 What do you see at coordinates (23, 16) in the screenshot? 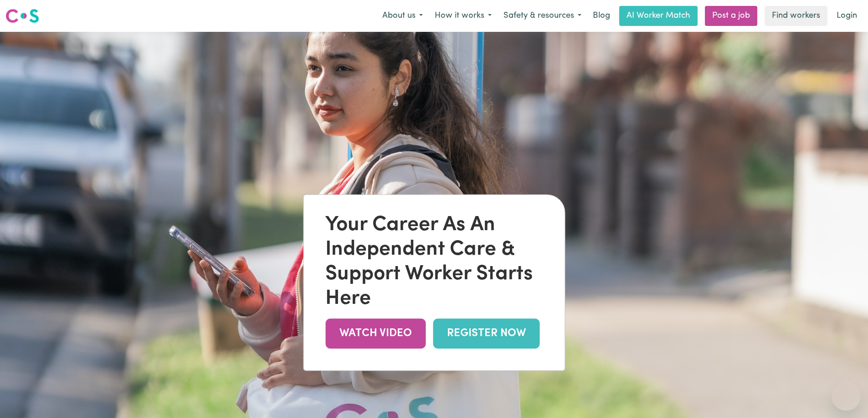
I see `a: Careseekers logo` at bounding box center [23, 16].